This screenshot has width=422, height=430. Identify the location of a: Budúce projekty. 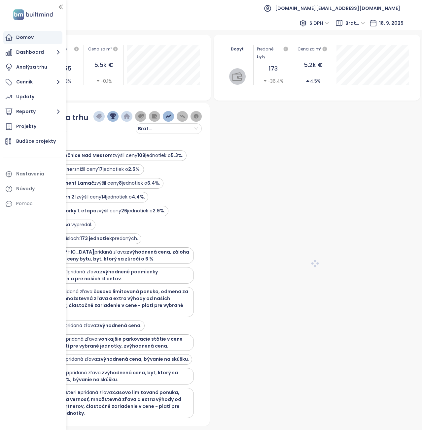
(33, 142).